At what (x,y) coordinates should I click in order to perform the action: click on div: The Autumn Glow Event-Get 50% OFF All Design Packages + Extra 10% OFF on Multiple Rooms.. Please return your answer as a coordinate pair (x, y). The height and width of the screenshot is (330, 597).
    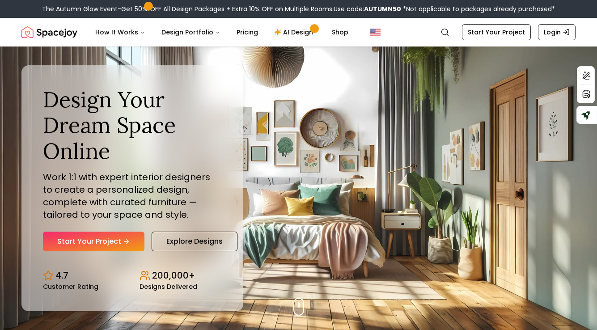
    Looking at the image, I should click on (298, 9).